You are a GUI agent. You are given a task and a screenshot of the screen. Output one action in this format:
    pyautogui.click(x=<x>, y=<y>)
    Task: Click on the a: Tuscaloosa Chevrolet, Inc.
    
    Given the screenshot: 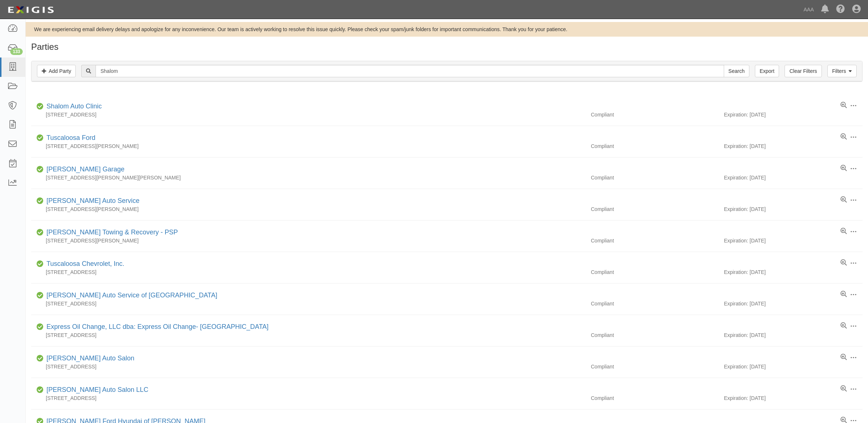 What is the action you would take?
    pyautogui.click(x=85, y=263)
    